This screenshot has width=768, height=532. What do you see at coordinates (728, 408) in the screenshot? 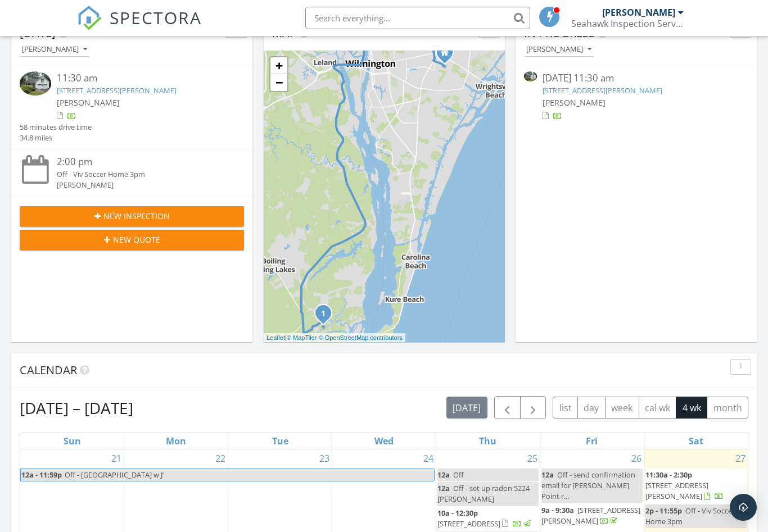
I see `button: month` at bounding box center [728, 408].